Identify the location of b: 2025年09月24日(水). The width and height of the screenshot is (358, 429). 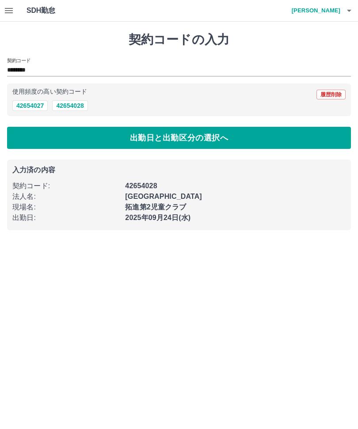
(158, 217).